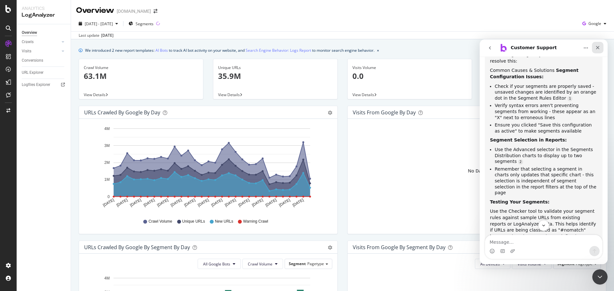  I want to click on h1: Customer Support, so click(54, 8).